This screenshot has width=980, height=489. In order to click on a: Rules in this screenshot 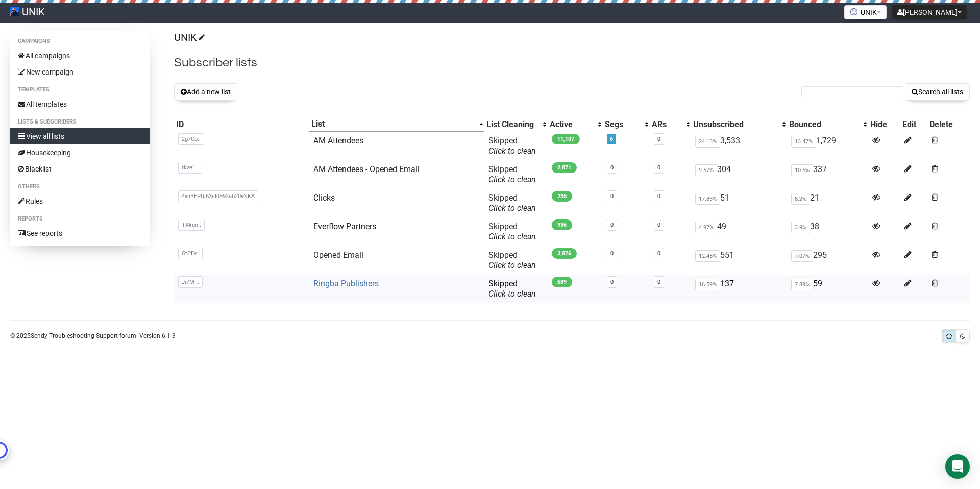, I will do `click(79, 201)`.